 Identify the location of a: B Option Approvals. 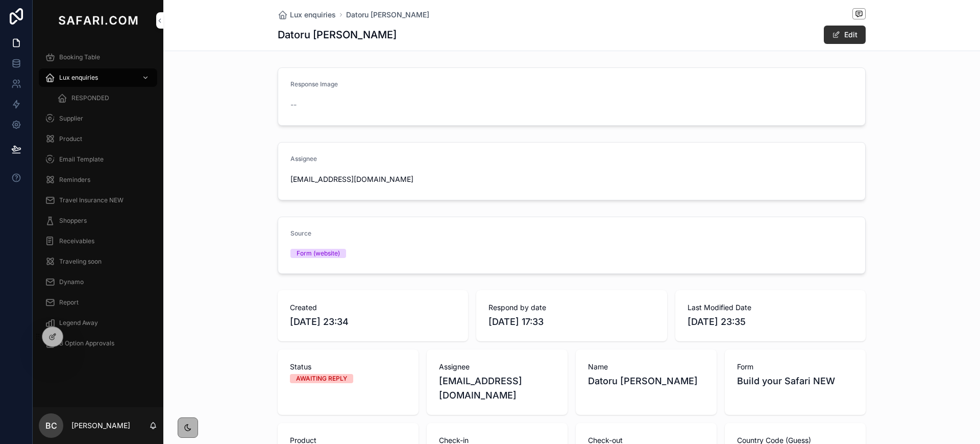
(98, 343).